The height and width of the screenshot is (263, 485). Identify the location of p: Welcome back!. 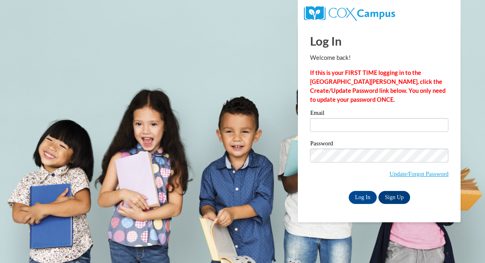
(379, 58).